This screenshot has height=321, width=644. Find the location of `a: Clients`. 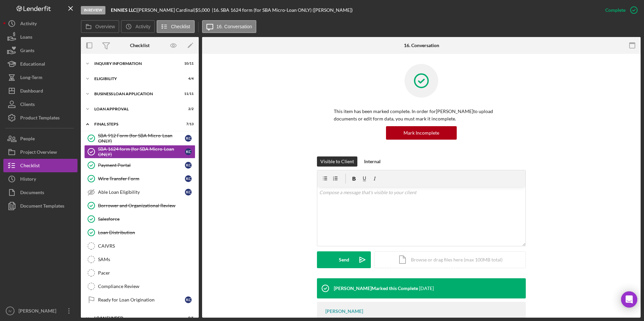

a: Clients is located at coordinates (41, 104).